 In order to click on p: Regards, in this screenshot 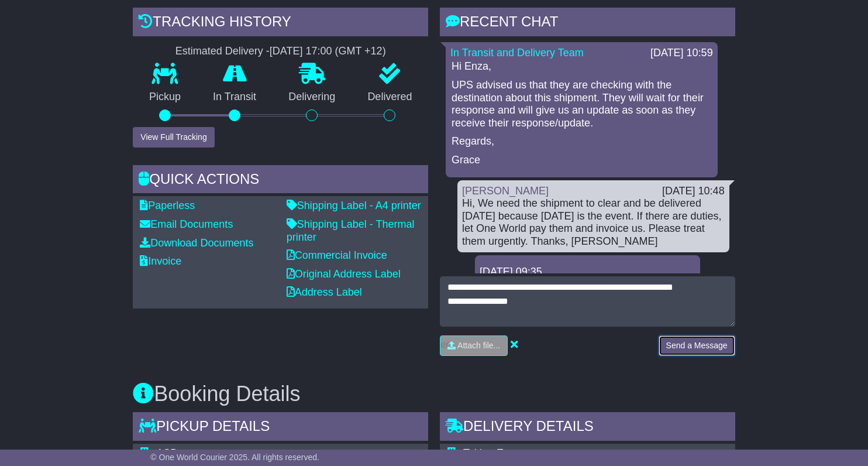, I will do `click(581, 142)`.